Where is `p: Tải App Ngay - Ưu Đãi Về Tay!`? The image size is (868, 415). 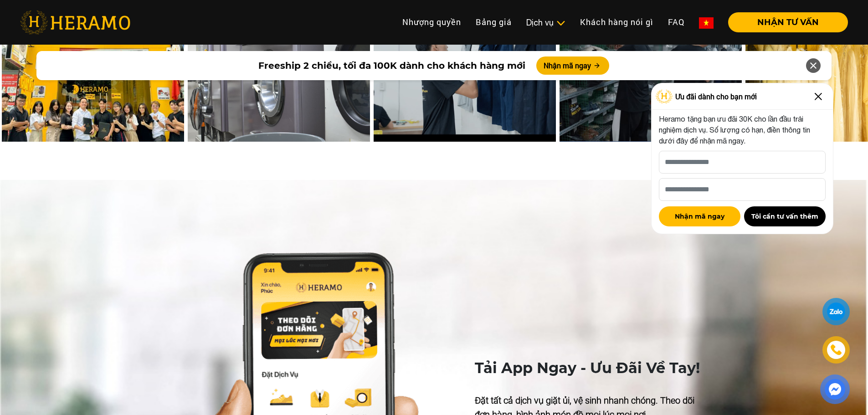 p: Tải App Ngay - Ưu Đãi Về Tay! is located at coordinates (591, 369).